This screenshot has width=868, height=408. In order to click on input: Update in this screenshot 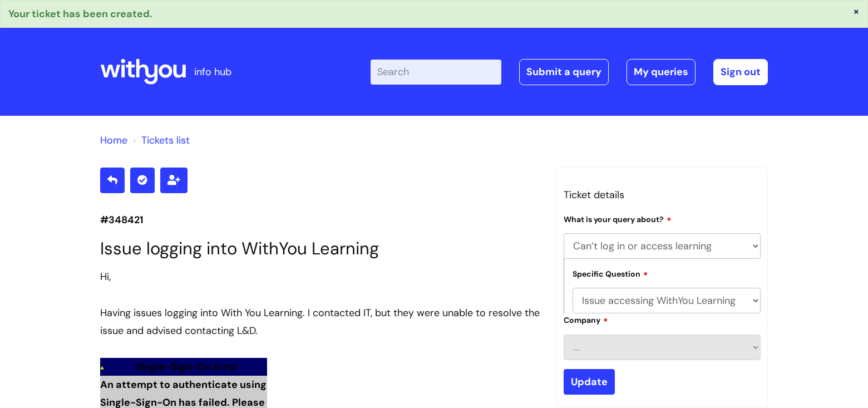, I will do `click(589, 381)`.